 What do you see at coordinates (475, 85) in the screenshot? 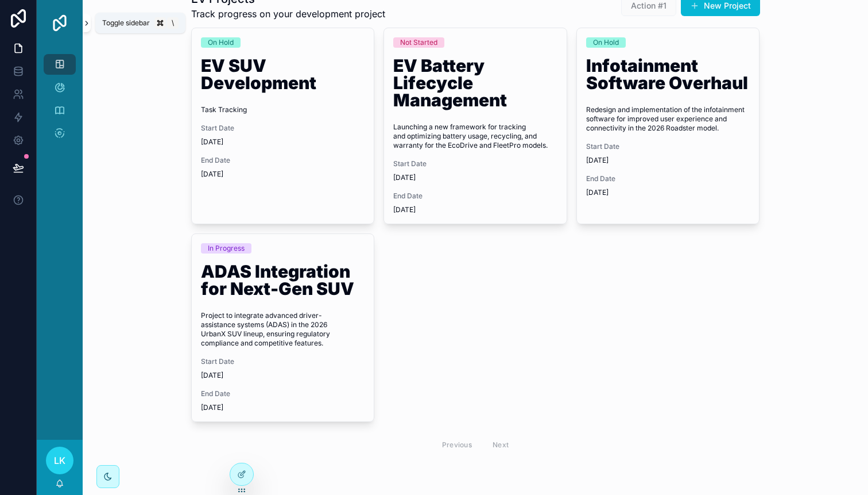
I see `h1: EV Battery Lifecycle Management` at bounding box center [475, 85].